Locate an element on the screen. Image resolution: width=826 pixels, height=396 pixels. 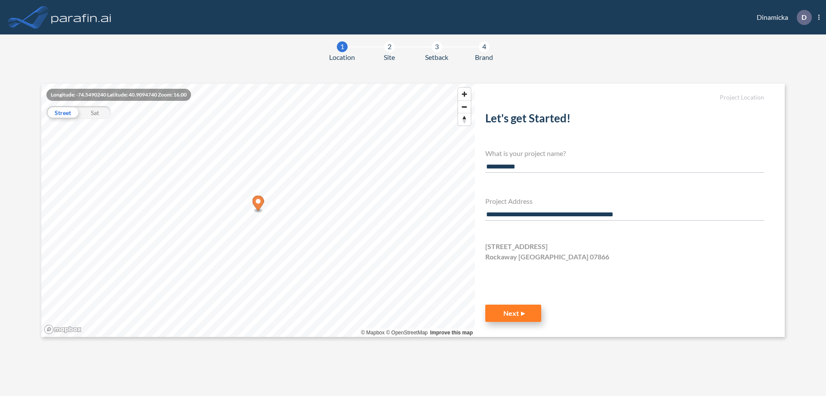
div: Dinamicka is located at coordinates (782, 17).